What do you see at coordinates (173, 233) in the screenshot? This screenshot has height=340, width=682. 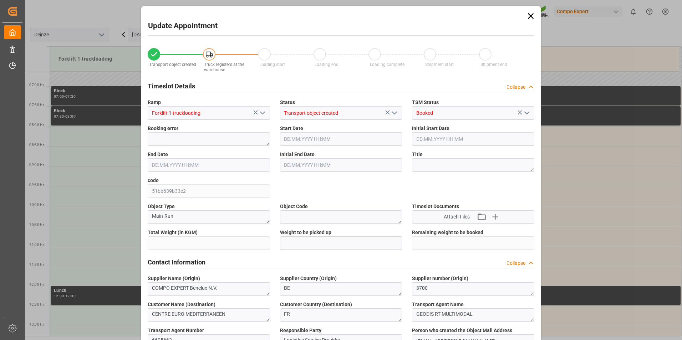 I see `span: Total Weight (in KGM)` at bounding box center [173, 233].